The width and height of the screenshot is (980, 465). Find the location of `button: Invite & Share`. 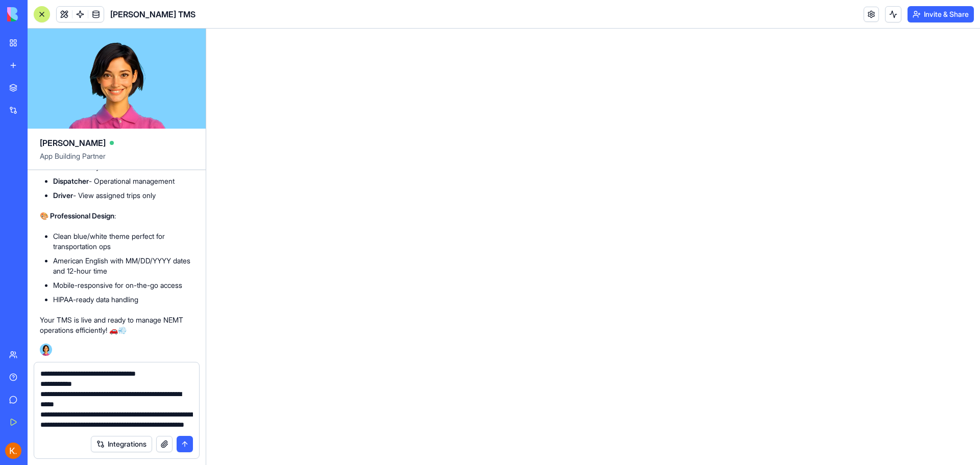

button: Invite & Share is located at coordinates (941, 15).